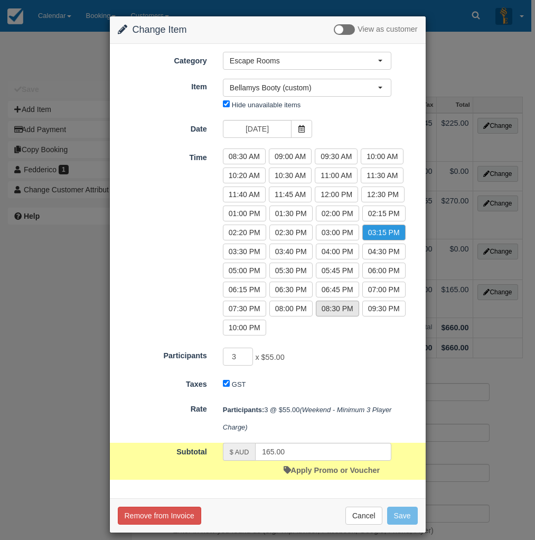 The image size is (535, 540). I want to click on label: 06:45 PM, so click(338, 290).